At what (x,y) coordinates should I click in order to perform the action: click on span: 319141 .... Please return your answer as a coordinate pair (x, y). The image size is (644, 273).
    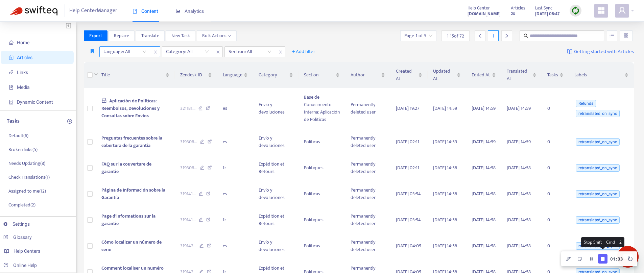
    Looking at the image, I should click on (188, 220).